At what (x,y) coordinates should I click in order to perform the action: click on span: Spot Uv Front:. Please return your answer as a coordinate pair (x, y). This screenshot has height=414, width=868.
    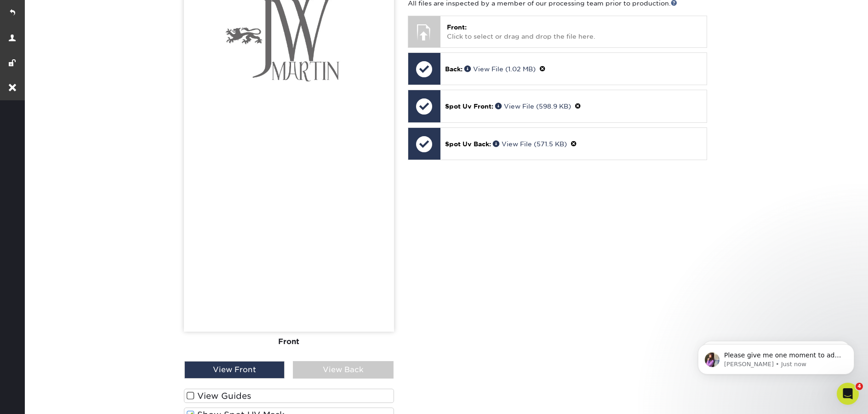
    Looking at the image, I should click on (469, 107).